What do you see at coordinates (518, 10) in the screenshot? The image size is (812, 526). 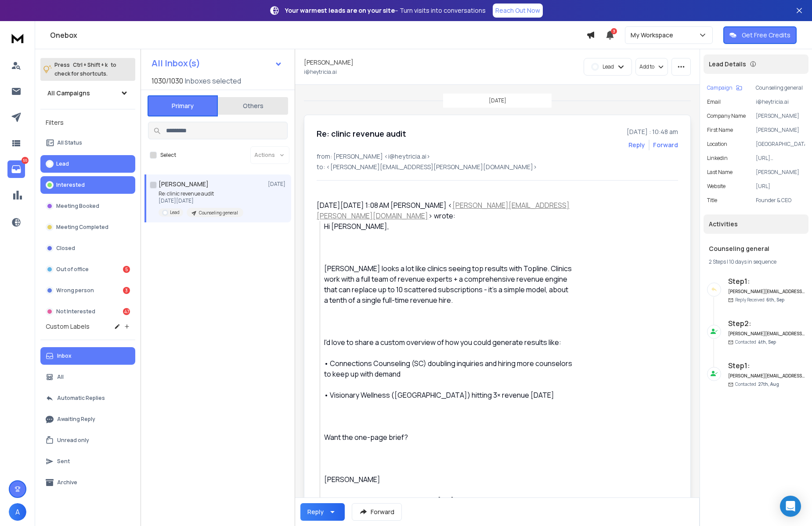 I see `p: Reach Out Now` at bounding box center [518, 10].